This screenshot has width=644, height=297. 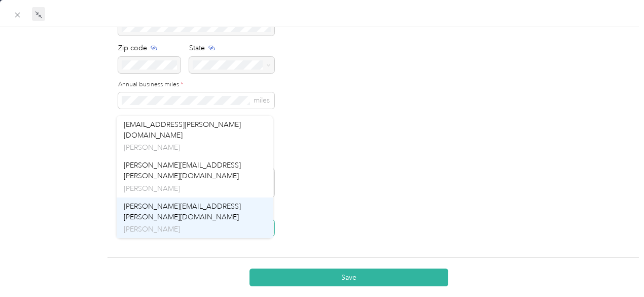 I want to click on span: miles, so click(x=262, y=100).